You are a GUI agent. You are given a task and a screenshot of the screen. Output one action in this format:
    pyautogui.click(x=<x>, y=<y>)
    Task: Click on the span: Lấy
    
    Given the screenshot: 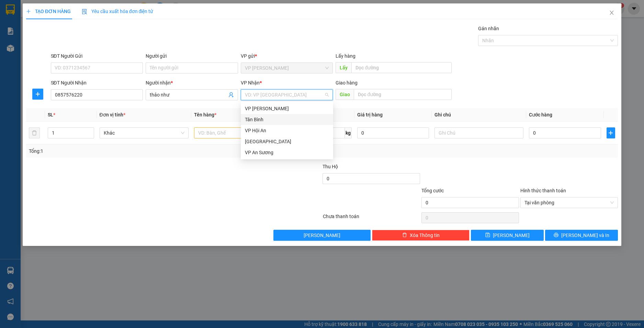 What is the action you would take?
    pyautogui.click(x=343, y=68)
    